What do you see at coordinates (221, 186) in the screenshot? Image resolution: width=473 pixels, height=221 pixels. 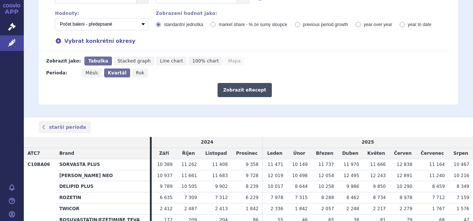 I see `span: 9 902` at bounding box center [221, 186].